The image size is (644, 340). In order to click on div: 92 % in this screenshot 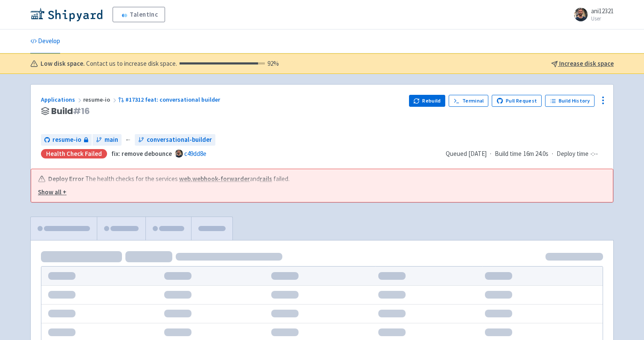, I will do `click(229, 63)`.